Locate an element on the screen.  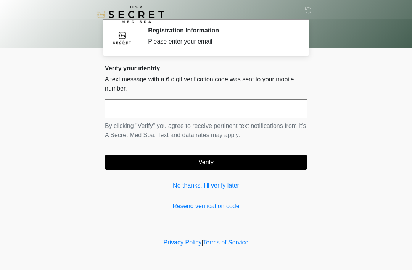
h2: Registration Information is located at coordinates (222, 30).